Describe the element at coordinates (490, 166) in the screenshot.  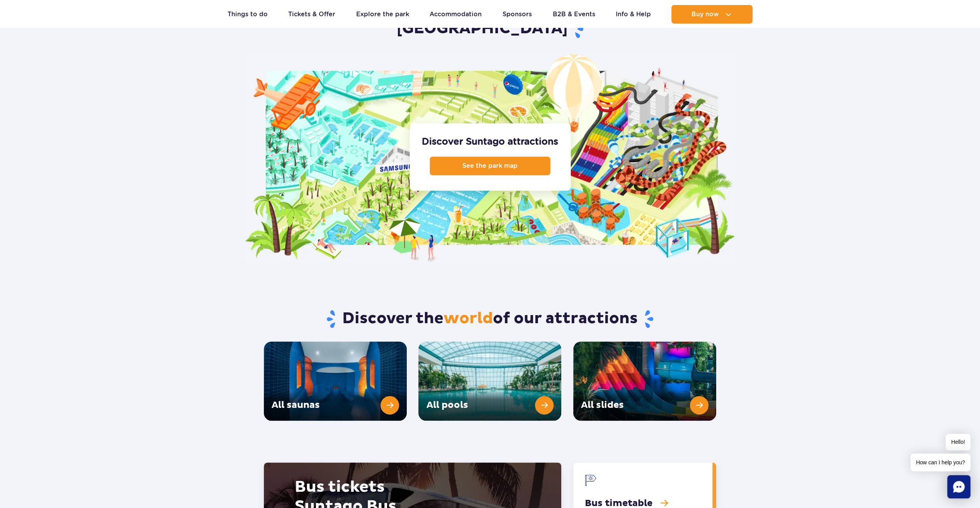
I see `span: See the park map` at that location.